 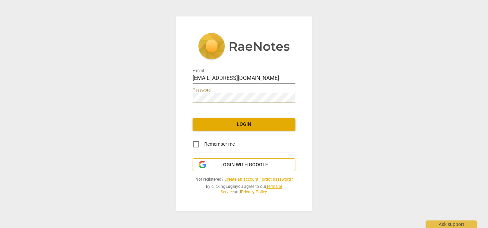 What do you see at coordinates (244, 165) in the screenshot?
I see `button: Login with Google` at bounding box center [244, 165].